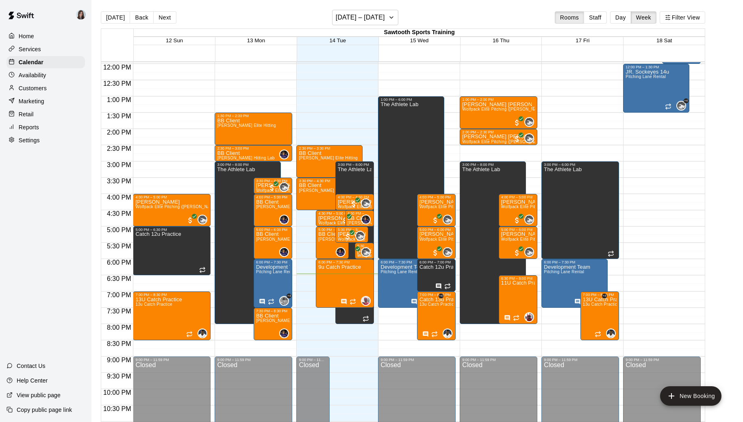  Describe the element at coordinates (411, 100) in the screenshot. I see `div: 1:00 PM – 6:00 PM` at that location.